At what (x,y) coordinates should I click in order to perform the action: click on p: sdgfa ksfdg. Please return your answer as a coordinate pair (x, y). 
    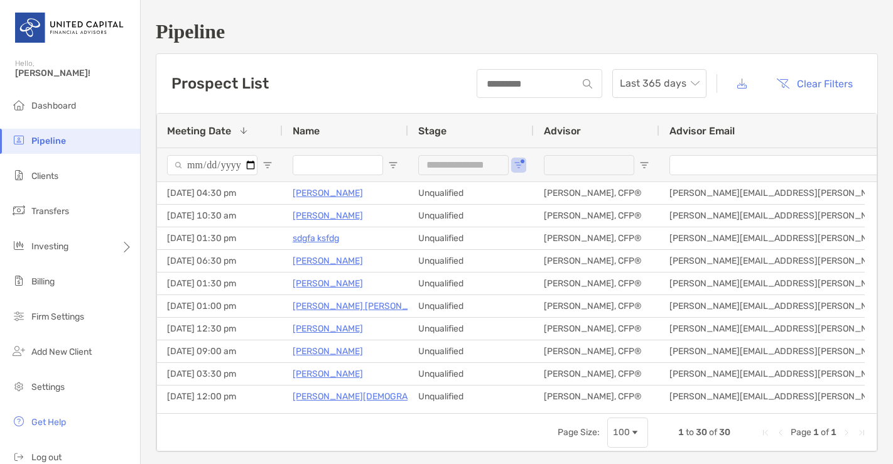
    Looking at the image, I should click on (316, 238).